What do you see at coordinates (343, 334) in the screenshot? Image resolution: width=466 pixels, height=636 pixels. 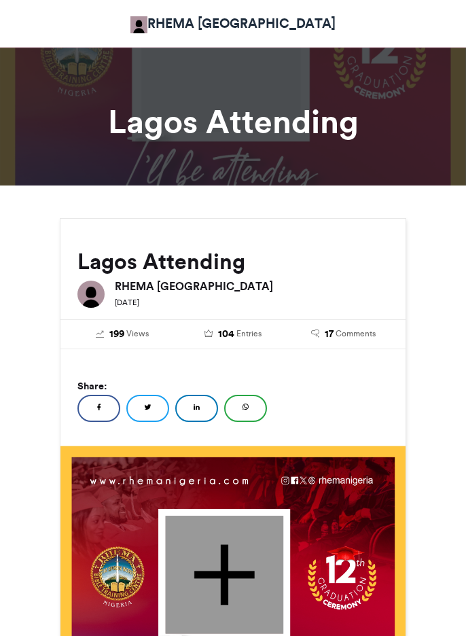 I see `a: 17 Comments` at bounding box center [343, 334].